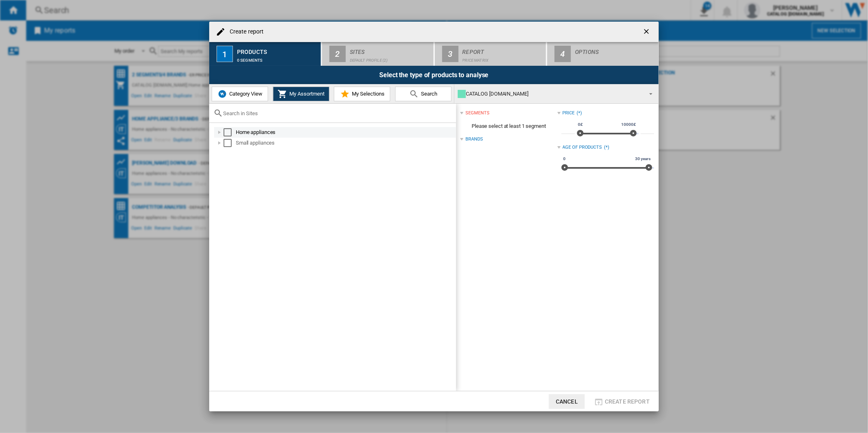 This screenshot has width=868, height=433. What do you see at coordinates (647, 32) in the screenshot?
I see `ng-md-icon: getI18NText('BUTTONS.CLOSE_DIALOG')` at bounding box center [647, 32].